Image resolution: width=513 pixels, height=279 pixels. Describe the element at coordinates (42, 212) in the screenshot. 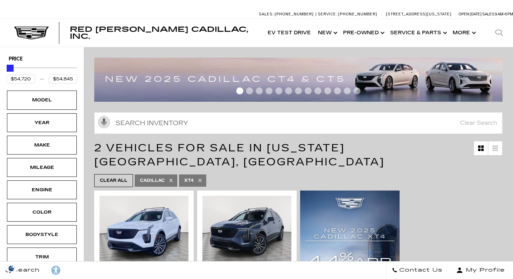

I see `div: Color` at that location.